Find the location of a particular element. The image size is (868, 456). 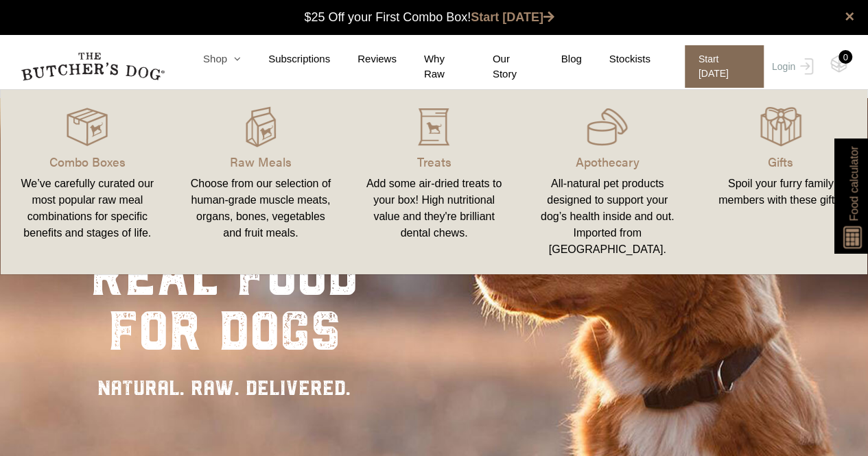

a: Our Story is located at coordinates (500, 67).